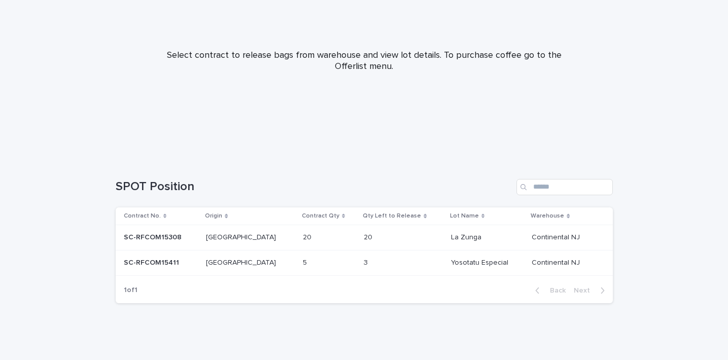 The image size is (728, 360). What do you see at coordinates (152, 262) in the screenshot?
I see `p: SC-RFCOM15411` at bounding box center [152, 262].